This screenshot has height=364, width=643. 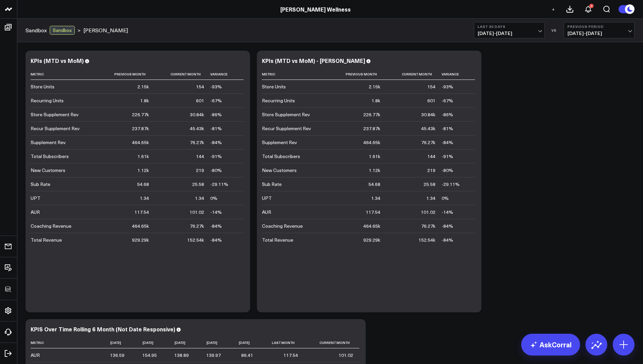 What do you see at coordinates (62, 30) in the screenshot?
I see `div: Sandbox` at bounding box center [62, 30].